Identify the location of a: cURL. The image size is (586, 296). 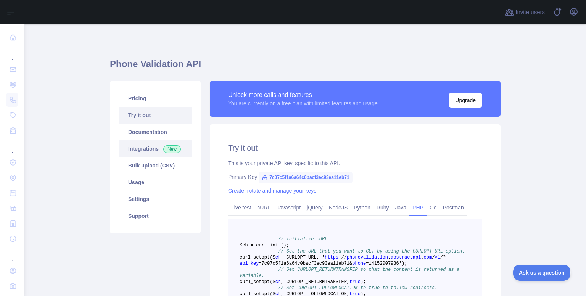
(264, 208).